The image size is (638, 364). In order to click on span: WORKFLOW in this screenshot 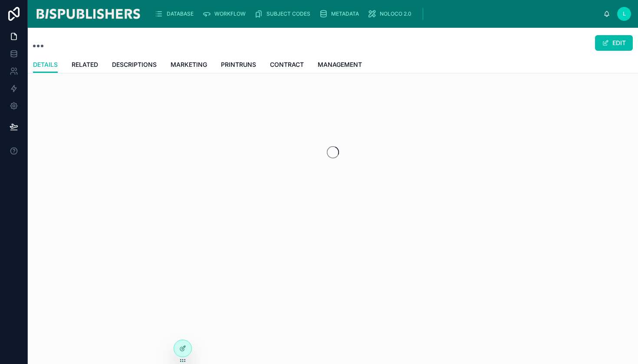, I will do `click(230, 14)`.